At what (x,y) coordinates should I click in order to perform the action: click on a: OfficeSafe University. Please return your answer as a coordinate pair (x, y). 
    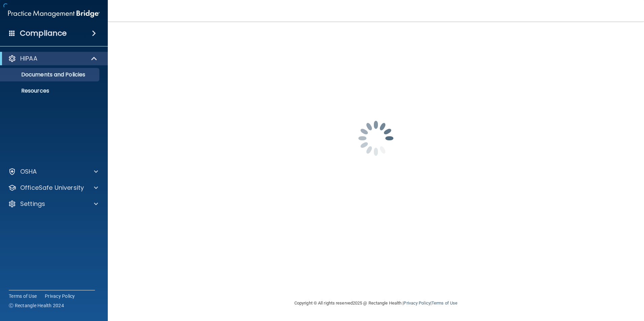
    Looking at the image, I should click on (53, 188).